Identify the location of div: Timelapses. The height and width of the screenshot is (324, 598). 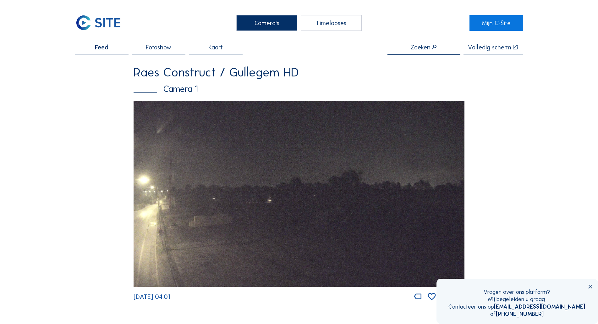
(331, 23).